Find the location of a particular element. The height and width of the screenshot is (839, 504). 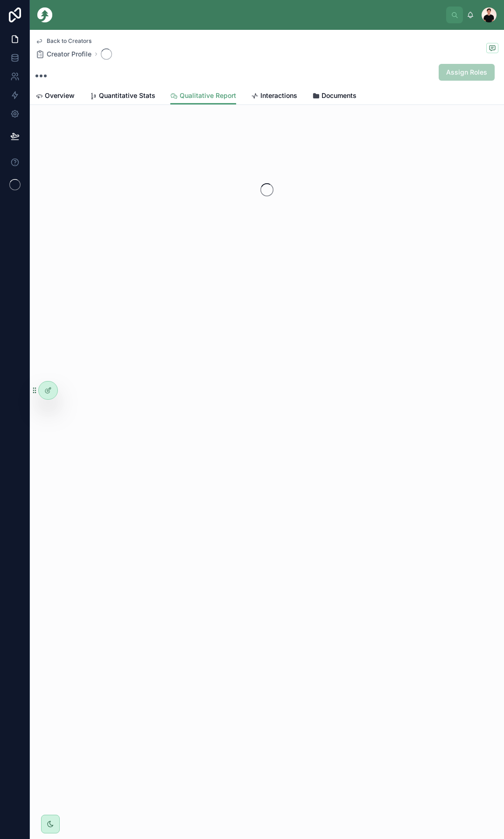

span: Interactions is located at coordinates (278, 95).